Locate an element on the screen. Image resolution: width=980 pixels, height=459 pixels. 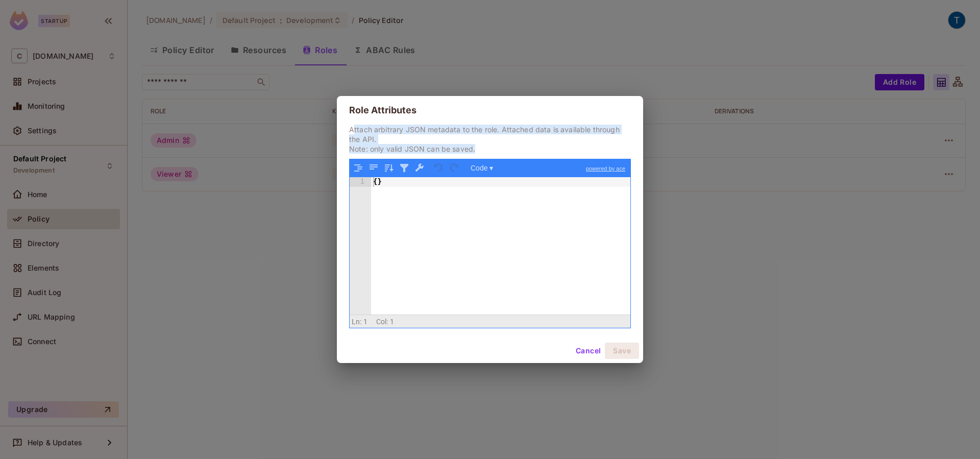
p: Attach arbitrary JSON metadata to the role. Attached data is available through the API. Note: onl... is located at coordinates (490, 139).